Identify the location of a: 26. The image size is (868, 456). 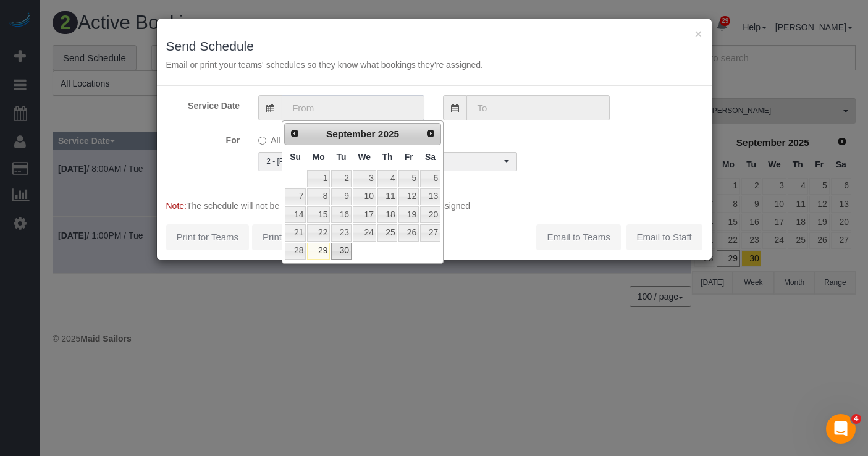
(408, 232).